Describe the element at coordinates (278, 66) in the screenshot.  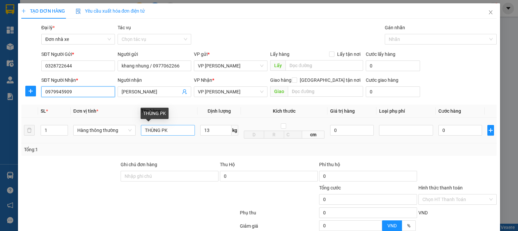
I see `span: Lấy` at that location.